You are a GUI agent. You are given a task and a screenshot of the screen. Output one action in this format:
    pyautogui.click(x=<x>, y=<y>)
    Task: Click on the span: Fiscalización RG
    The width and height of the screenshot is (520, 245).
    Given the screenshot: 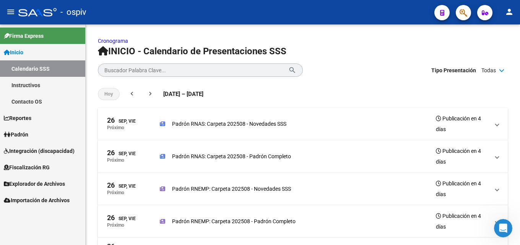 What is the action you would take?
    pyautogui.click(x=27, y=168)
    